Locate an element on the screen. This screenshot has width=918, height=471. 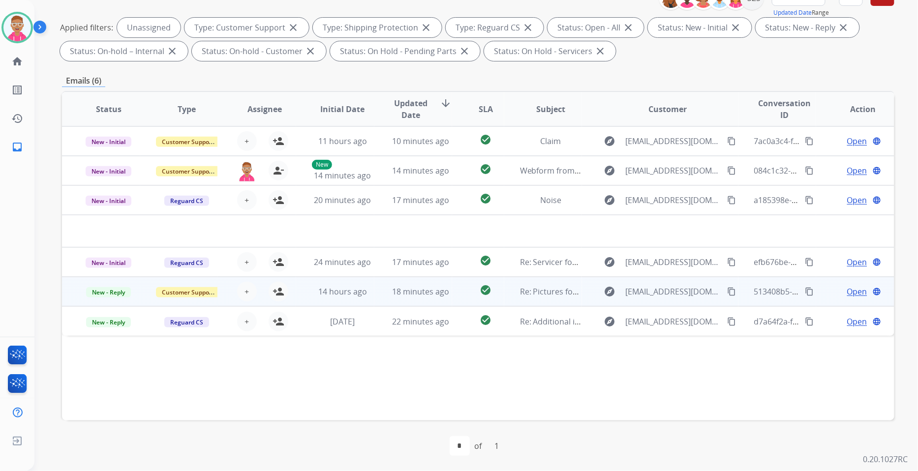
span: 10 minutes ago is located at coordinates (421, 141).